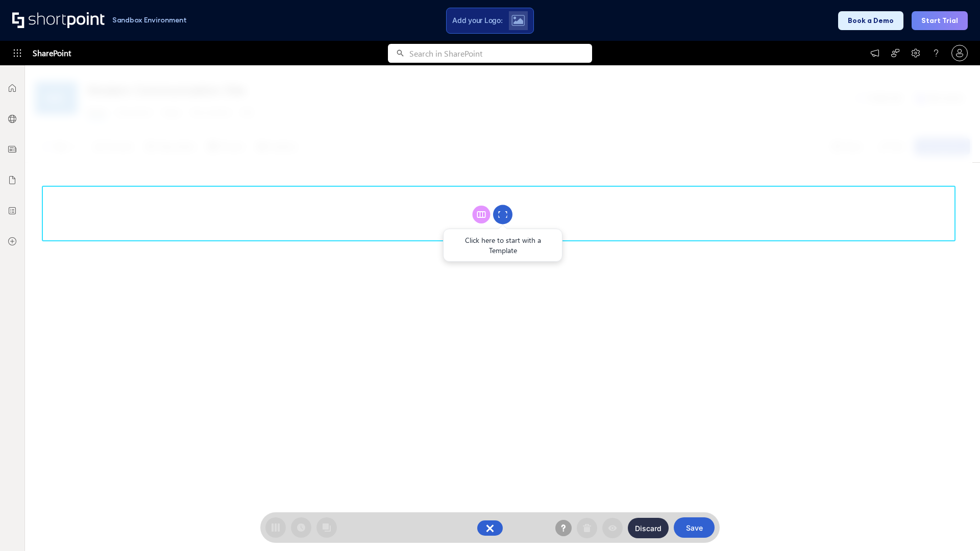  Describe the element at coordinates (518, 20) in the screenshot. I see `img: Upload logo` at that location.